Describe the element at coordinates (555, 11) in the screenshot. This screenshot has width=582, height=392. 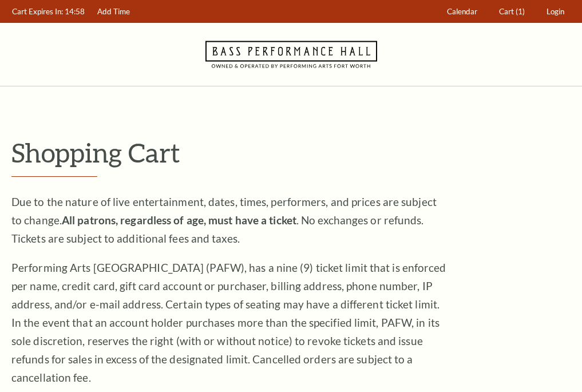
I see `span: Login` at that location.